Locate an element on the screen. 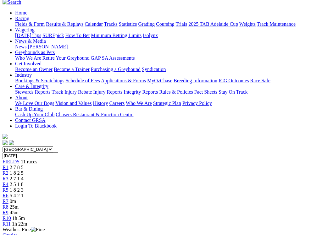 The height and width of the screenshot is (235, 322). a: Chasers Restaurant & Function Centre is located at coordinates (94, 114).